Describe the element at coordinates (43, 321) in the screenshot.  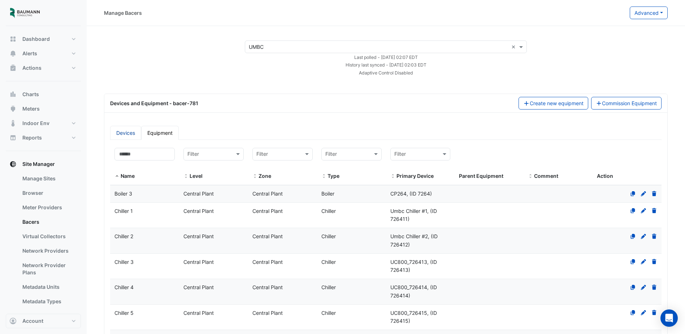
I see `button: Account` at that location.